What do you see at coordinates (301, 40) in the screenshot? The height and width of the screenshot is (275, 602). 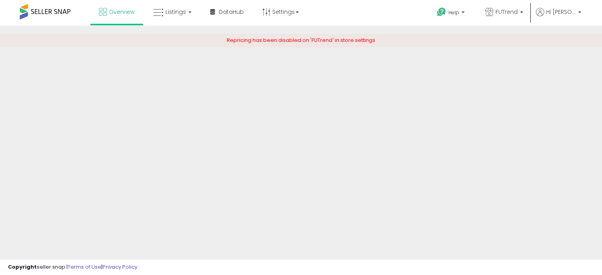 I see `span: Repricing has been disabled on 'FUTrend' in store settings` at bounding box center [301, 40].